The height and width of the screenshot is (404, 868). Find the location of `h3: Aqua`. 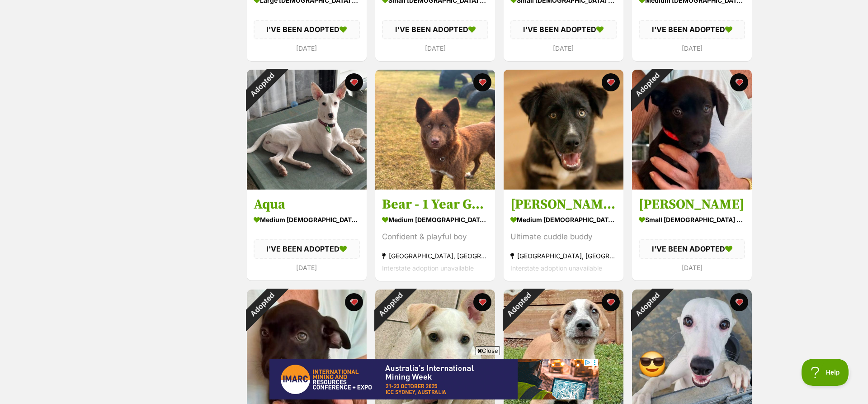

h3: Aqua is located at coordinates (306, 205).